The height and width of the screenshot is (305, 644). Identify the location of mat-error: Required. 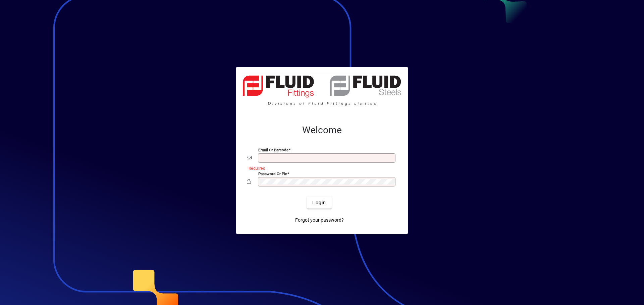
(320, 168).